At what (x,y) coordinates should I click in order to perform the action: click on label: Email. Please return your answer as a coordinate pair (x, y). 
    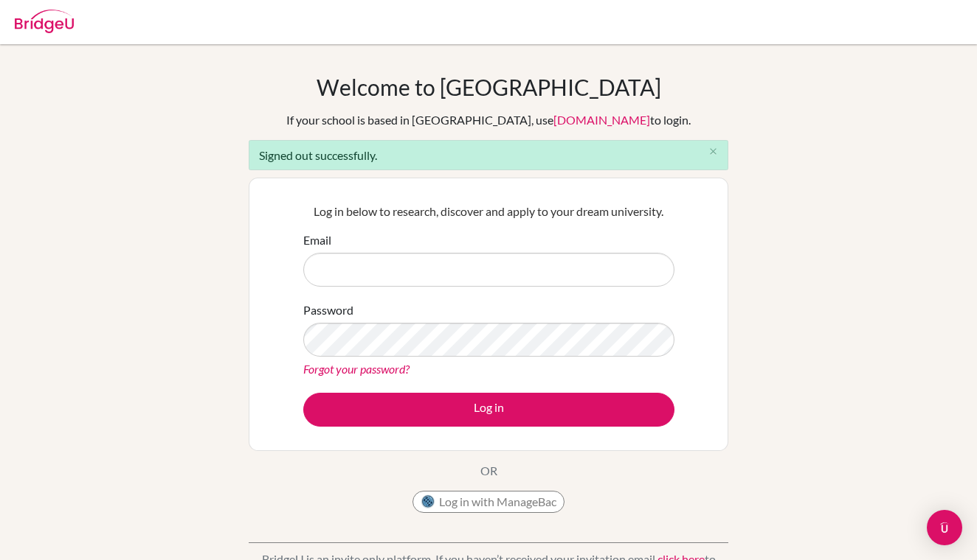
    Looking at the image, I should click on (318, 240).